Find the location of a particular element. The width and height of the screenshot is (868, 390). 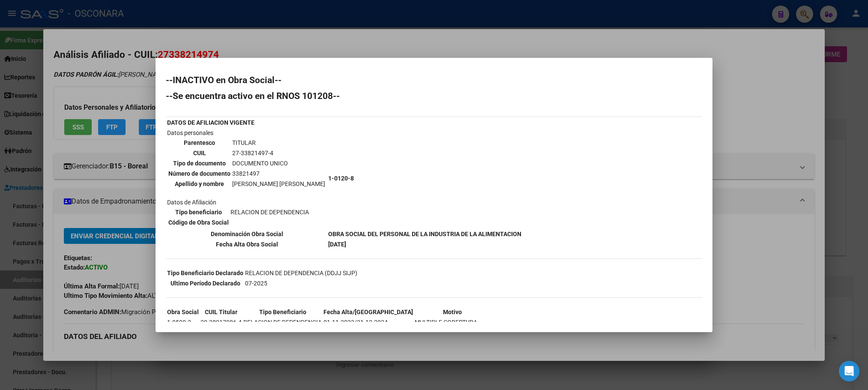

th: Tipo beneficiario is located at coordinates (198, 212).